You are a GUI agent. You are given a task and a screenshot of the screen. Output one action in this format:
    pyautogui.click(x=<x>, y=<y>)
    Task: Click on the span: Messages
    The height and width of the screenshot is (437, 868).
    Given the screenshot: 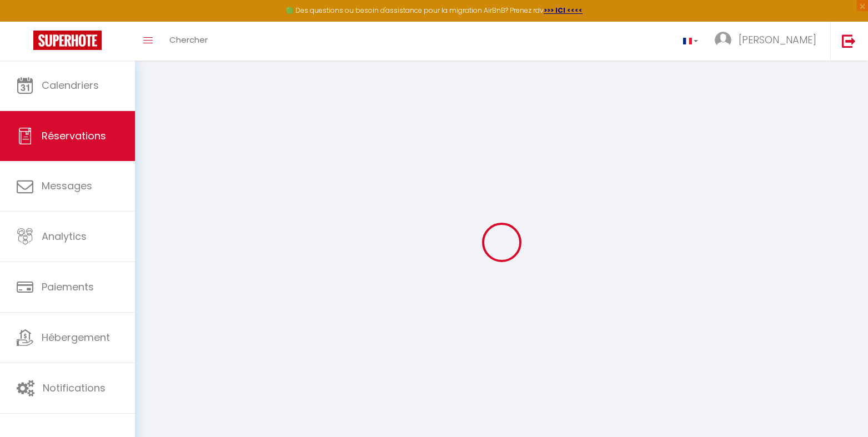 What is the action you would take?
    pyautogui.click(x=67, y=185)
    